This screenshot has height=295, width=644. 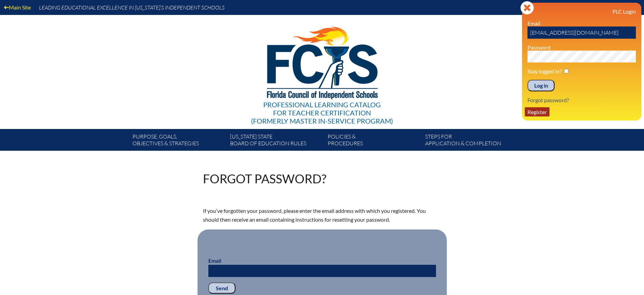 I want to click on h3: PLC Login, so click(x=582, y=11).